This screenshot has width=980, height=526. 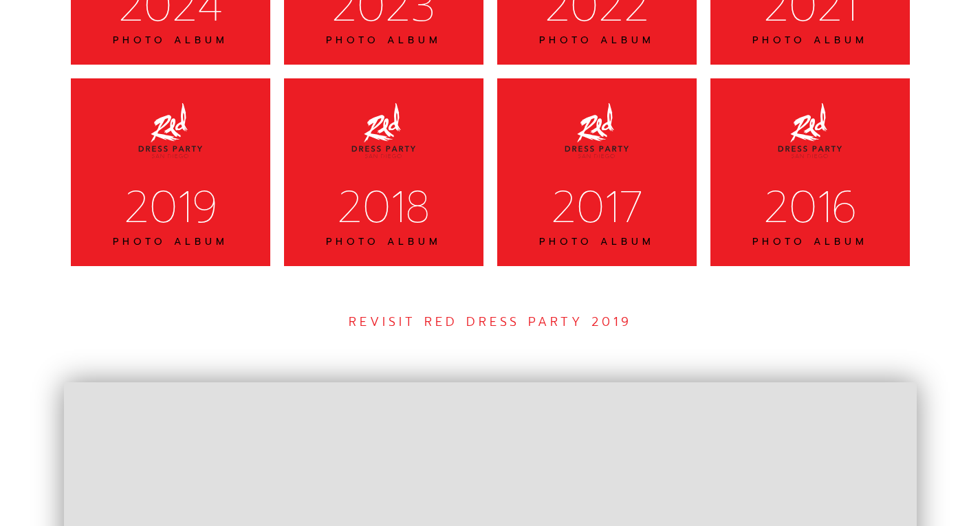 I want to click on div: 2016, so click(x=811, y=207).